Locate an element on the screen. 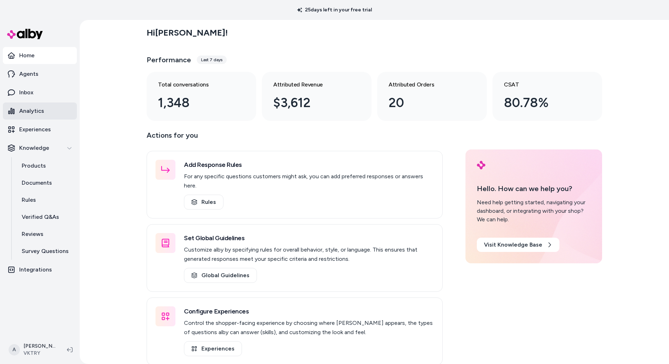 The image size is (669, 364). p: Customize alby by specifying rules for overall behavior, style, or language. This ensures that ge... is located at coordinates (309, 254).